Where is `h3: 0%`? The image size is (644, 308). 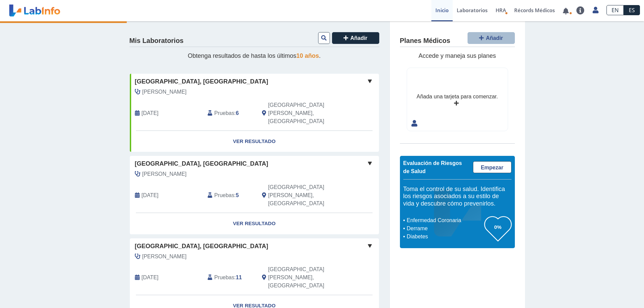
h3: 0% is located at coordinates (498, 227).